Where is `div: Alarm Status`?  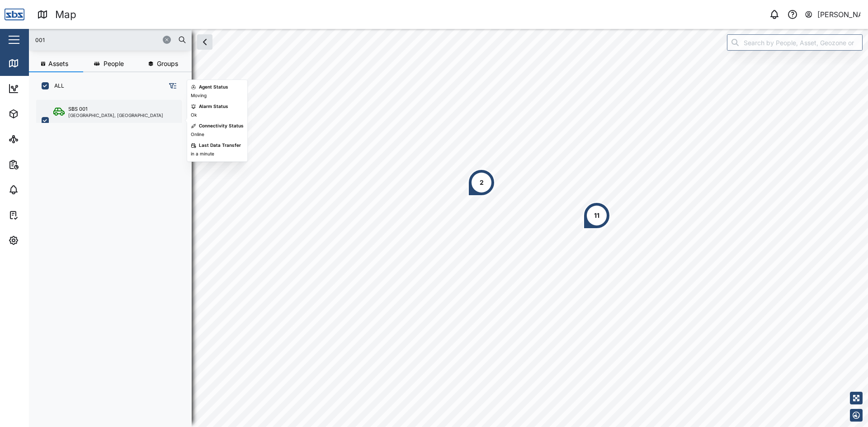
div: Alarm Status is located at coordinates (213, 107).